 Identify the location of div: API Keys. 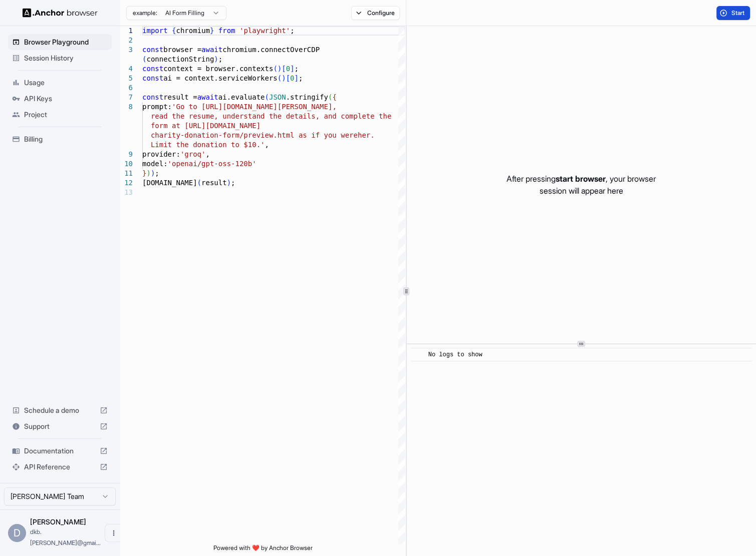
(59, 99).